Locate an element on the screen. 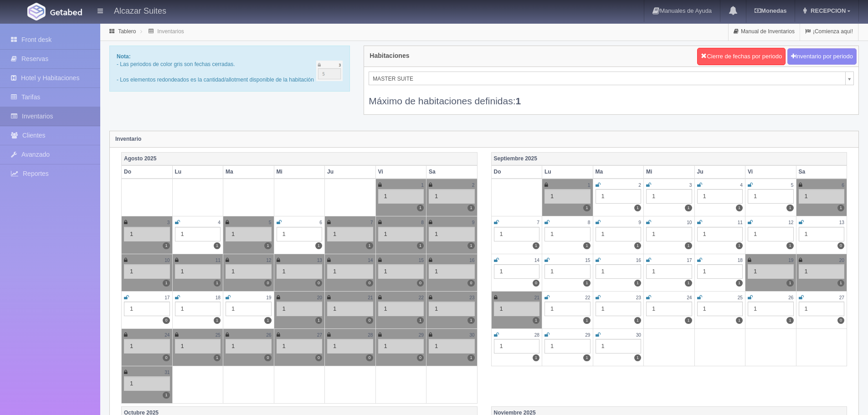 This screenshot has height=415, width=868. small: 9 is located at coordinates (473, 222).